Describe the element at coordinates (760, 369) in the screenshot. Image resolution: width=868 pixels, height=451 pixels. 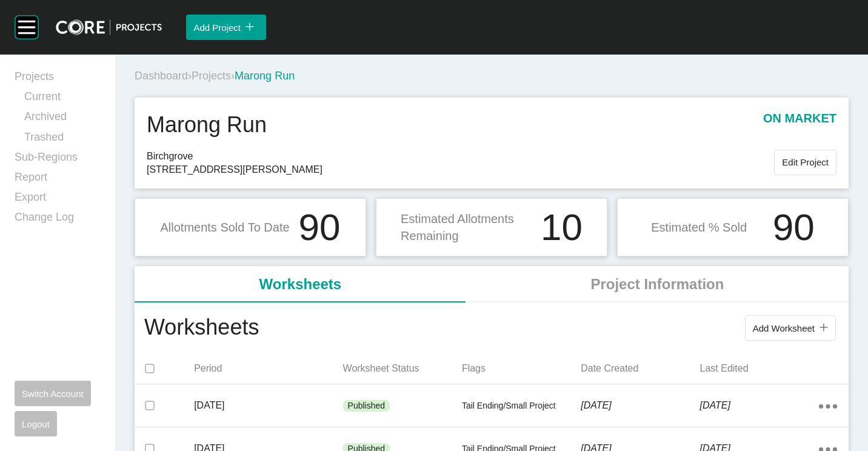
I see `p: Last Edited` at that location.